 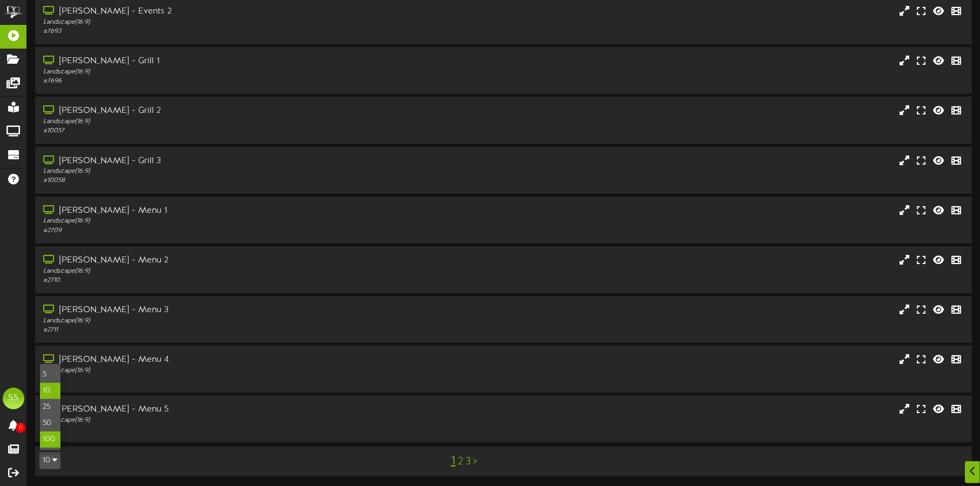 I want to click on a: 3, so click(x=468, y=462).